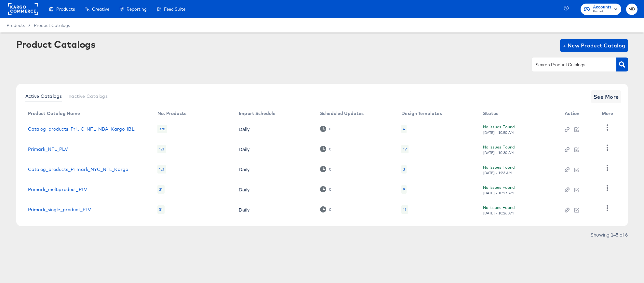  Describe the element at coordinates (594, 46) in the screenshot. I see `button: + New Product Catalog` at that location.